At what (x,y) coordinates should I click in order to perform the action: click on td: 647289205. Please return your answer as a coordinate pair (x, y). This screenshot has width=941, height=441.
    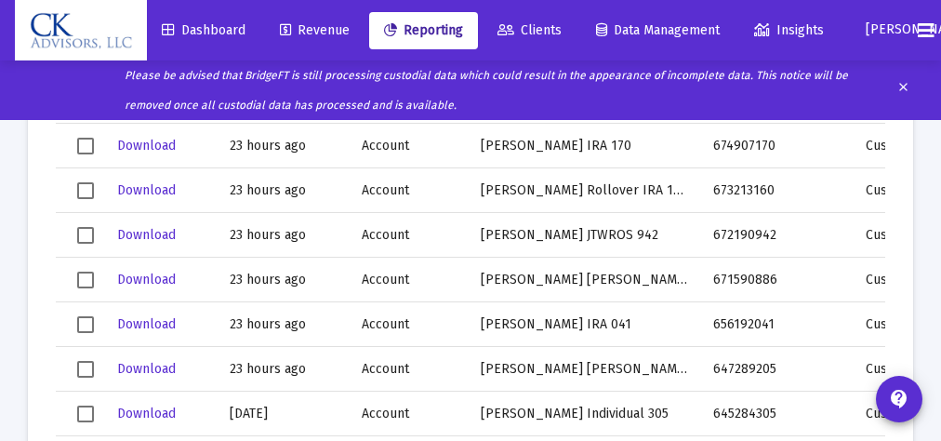
    Looking at the image, I should click on (777, 369).